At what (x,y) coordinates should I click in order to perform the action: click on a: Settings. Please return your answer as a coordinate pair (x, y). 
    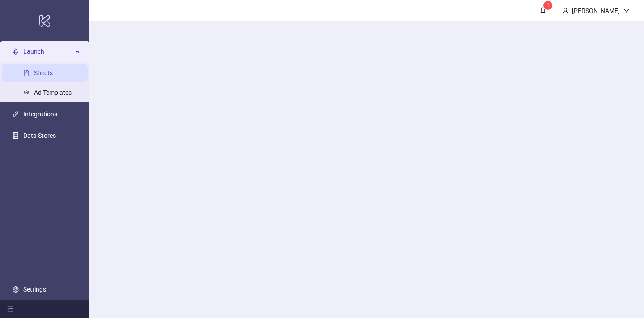
    Looking at the image, I should click on (34, 289).